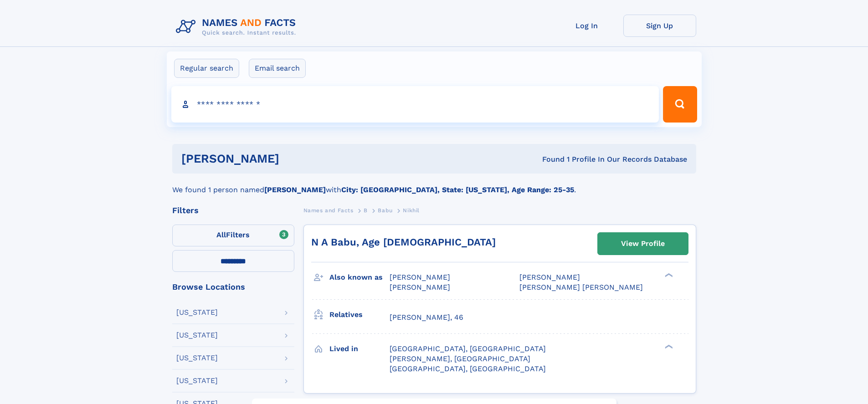 The width and height of the screenshot is (868, 404). I want to click on span: B, so click(365, 211).